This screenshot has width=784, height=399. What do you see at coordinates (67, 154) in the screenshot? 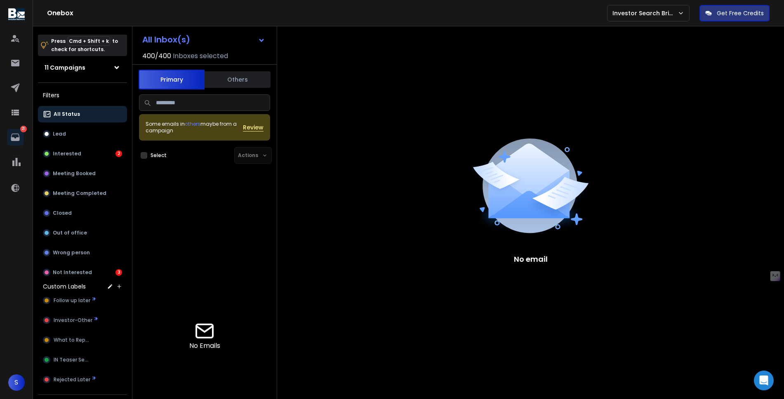
I see `p: Interested` at bounding box center [67, 154].